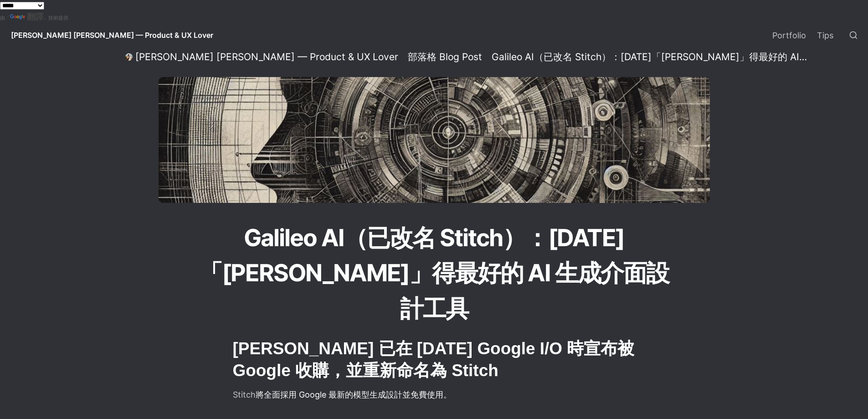  I want to click on img: Google 翻譯, so click(18, 17).